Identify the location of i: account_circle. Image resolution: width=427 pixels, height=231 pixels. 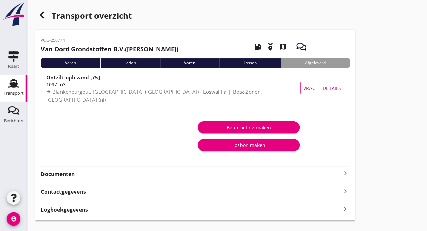
(14, 219).